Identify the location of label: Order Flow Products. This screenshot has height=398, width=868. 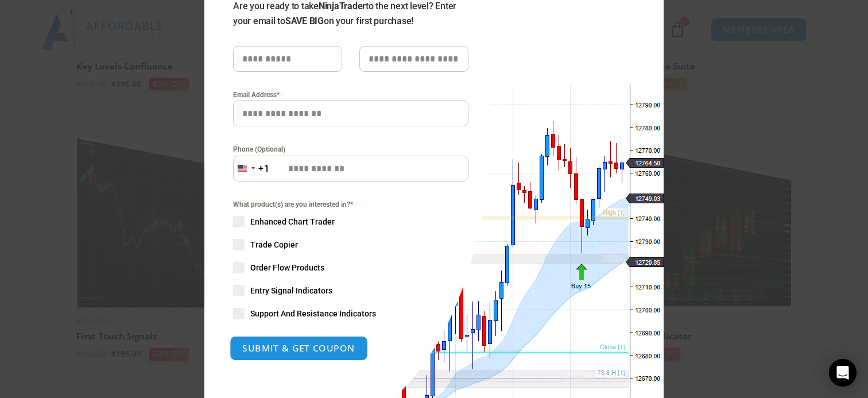
(351, 268).